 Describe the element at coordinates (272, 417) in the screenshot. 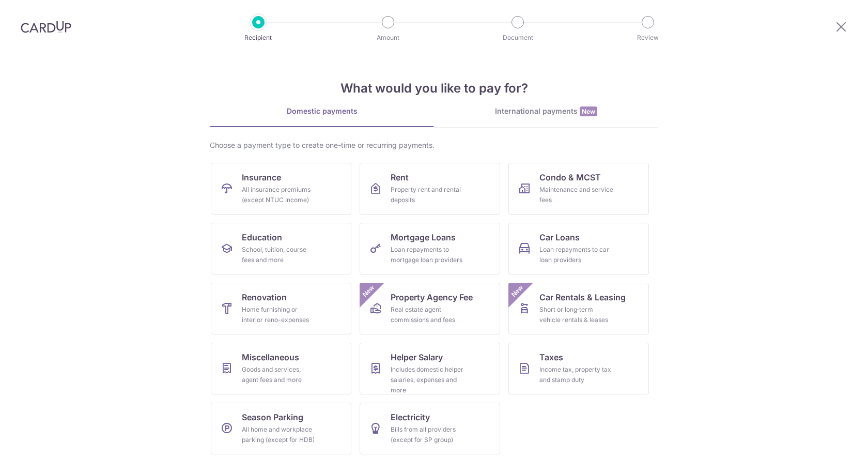

I see `span: Season Parking` at that location.